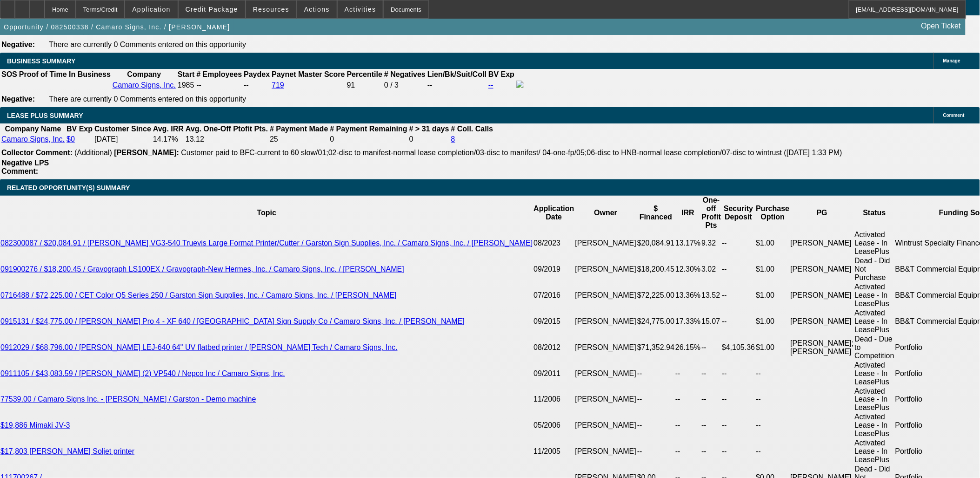 The image size is (980, 478). What do you see at coordinates (472, 128) in the screenshot?
I see `b: # Coll. Calls` at bounding box center [472, 128].